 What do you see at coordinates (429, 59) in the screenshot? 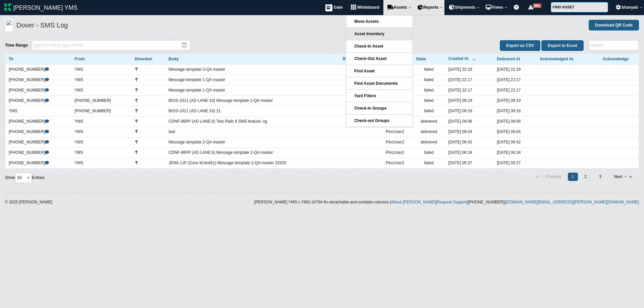
I see `th: Sort by State` at bounding box center [429, 59].